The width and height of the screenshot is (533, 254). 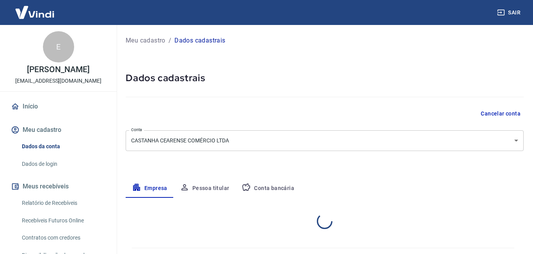 I want to click on button: Sair, so click(x=509, y=12).